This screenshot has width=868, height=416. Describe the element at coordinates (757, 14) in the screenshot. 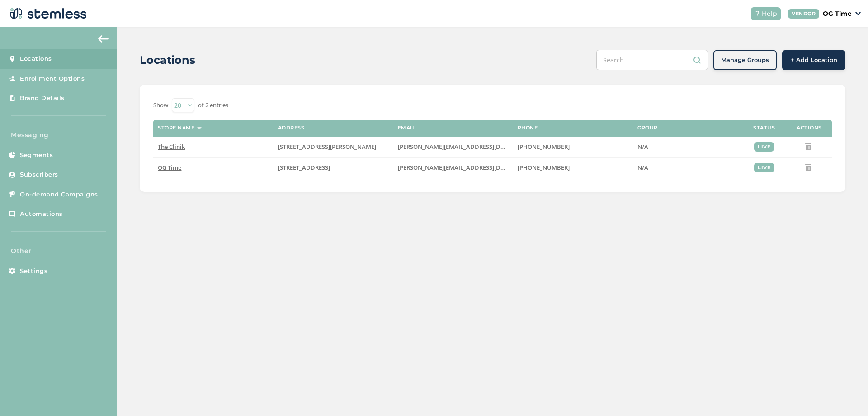

I see `img: icon-help-white-03924b79.svg` at that location.